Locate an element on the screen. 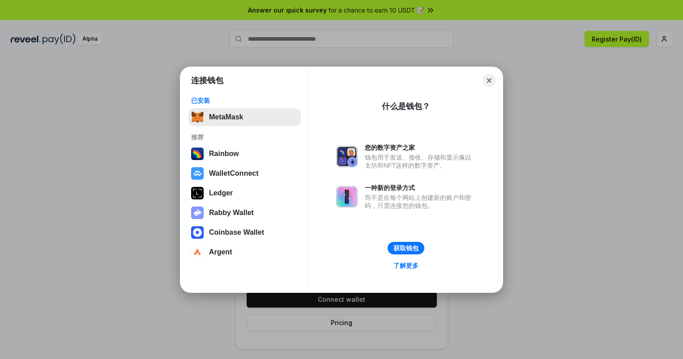  div: 已安装 is located at coordinates (244, 101).